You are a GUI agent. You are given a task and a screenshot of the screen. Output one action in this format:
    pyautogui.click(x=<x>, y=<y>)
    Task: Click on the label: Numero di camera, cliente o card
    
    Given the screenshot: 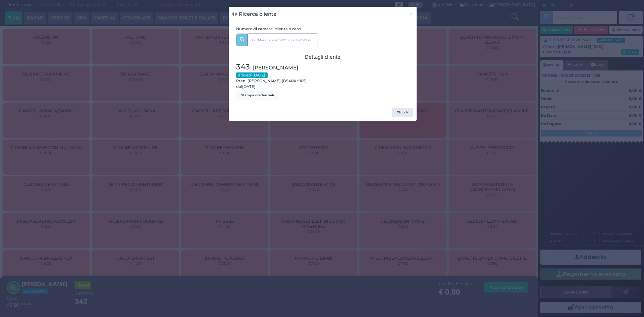 What is the action you would take?
    pyautogui.click(x=268, y=29)
    